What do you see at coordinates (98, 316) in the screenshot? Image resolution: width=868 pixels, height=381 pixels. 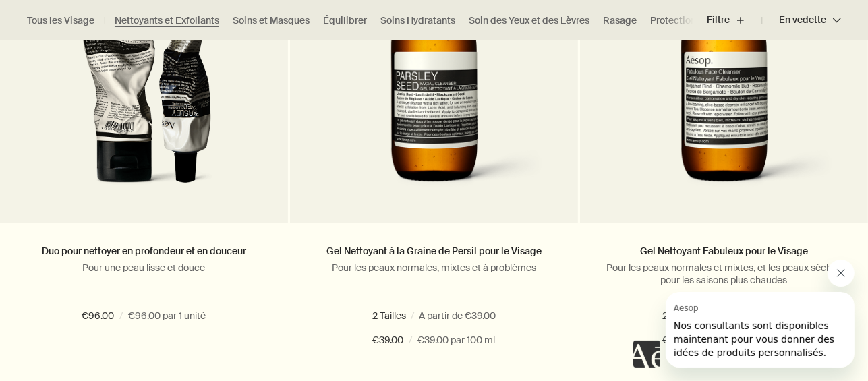 I see `span: €96.00` at bounding box center [98, 316].